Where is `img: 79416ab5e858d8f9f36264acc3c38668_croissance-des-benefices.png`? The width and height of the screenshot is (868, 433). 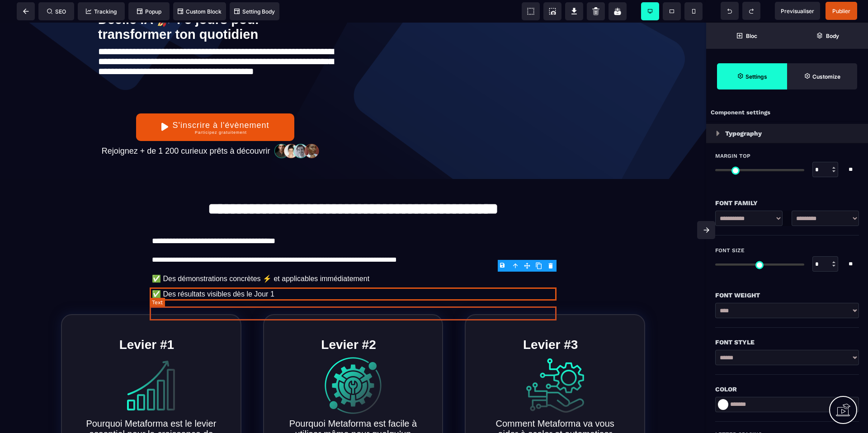 img: 79416ab5e858d8f9f36264acc3c38668_croissance-des-benefices.png is located at coordinates (151, 363).